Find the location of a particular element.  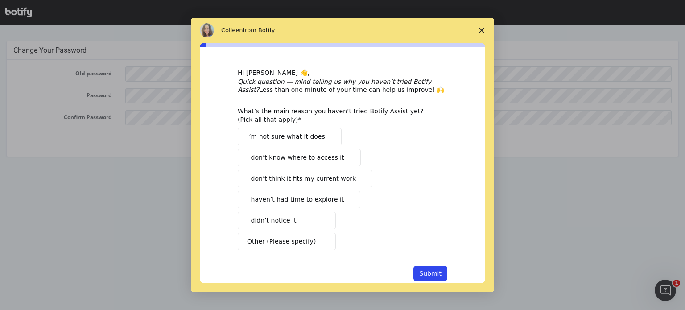

span: Other (Please specify) is located at coordinates (281, 241).